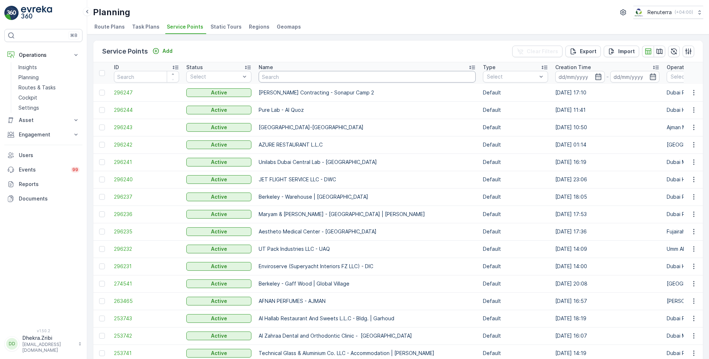 The image size is (709, 359). I want to click on p: ⌘B, so click(74, 35).